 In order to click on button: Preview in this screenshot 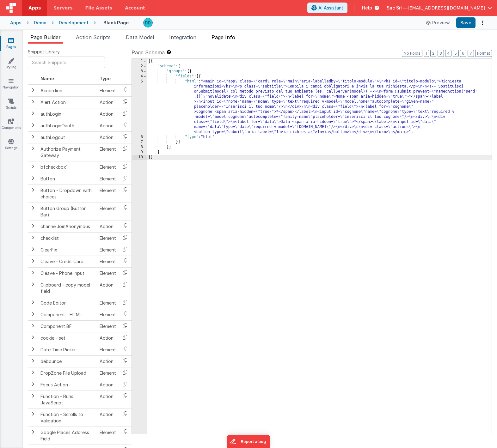, I will do `click(437, 23)`.